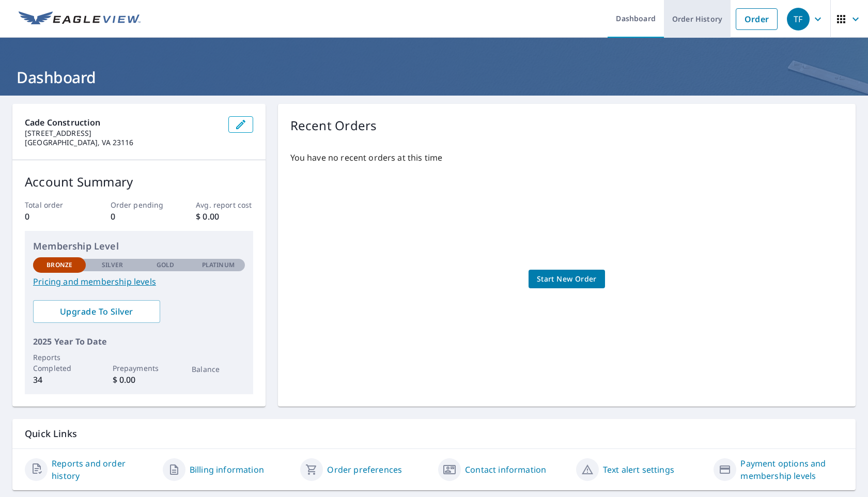 This screenshot has height=497, width=868. What do you see at coordinates (334, 125) in the screenshot?
I see `p: Recent Orders` at bounding box center [334, 125].